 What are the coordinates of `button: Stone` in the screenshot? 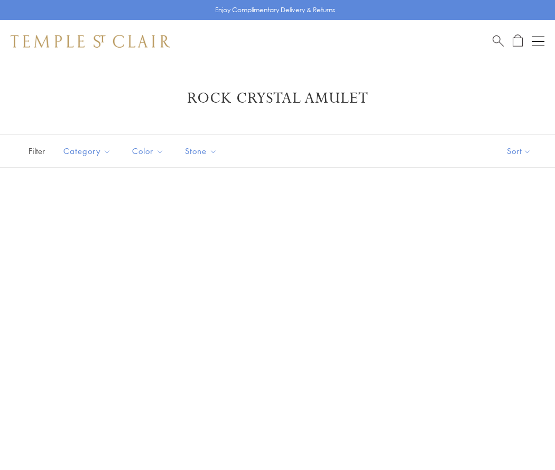 It's located at (201, 151).